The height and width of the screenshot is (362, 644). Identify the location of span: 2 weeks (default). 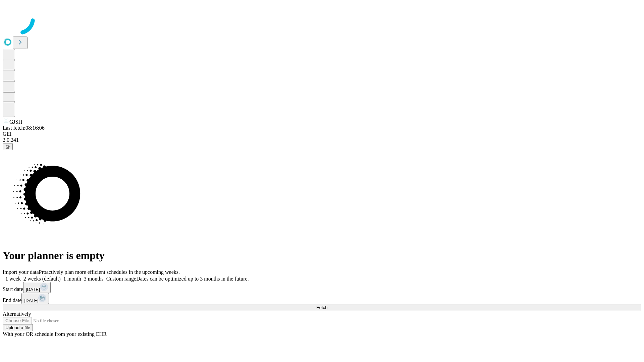
(42, 278).